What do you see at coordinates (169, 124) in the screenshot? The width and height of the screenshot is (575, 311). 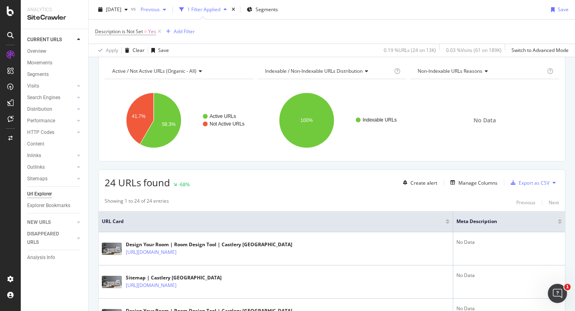 I see `text: 58.3%` at bounding box center [169, 124].